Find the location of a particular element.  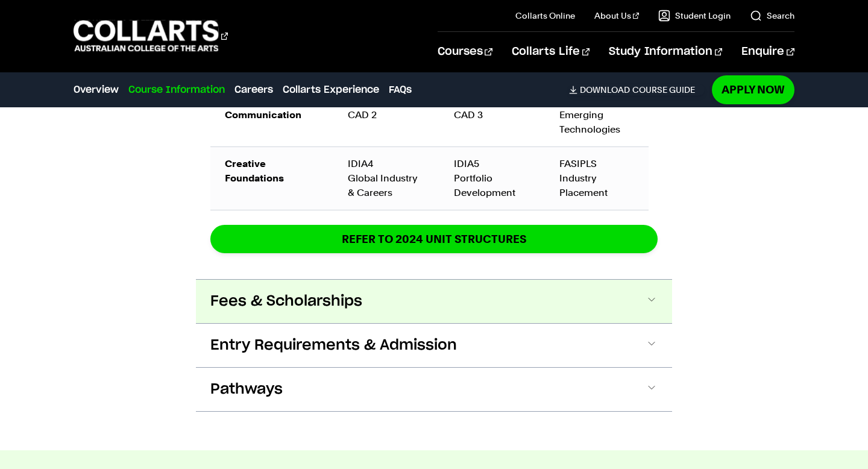

span: Pathways is located at coordinates (247, 389).